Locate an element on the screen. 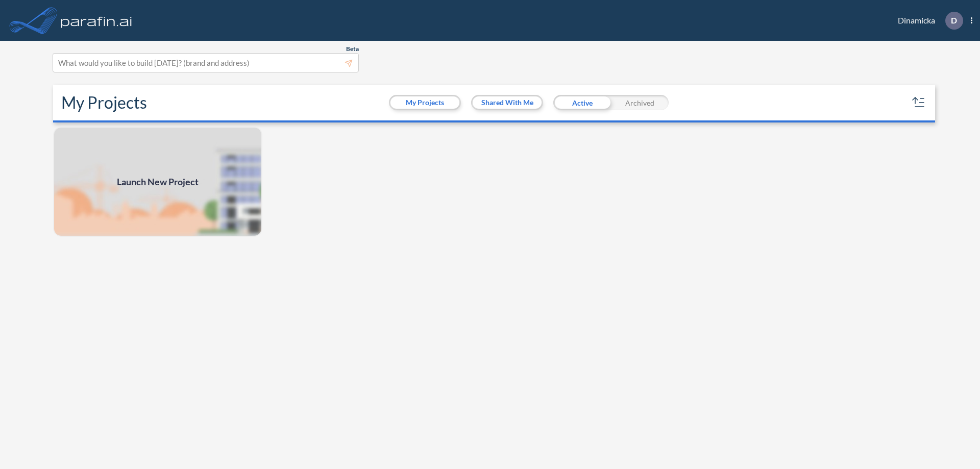 This screenshot has height=469, width=980. span: Launch New Project is located at coordinates (158, 182).